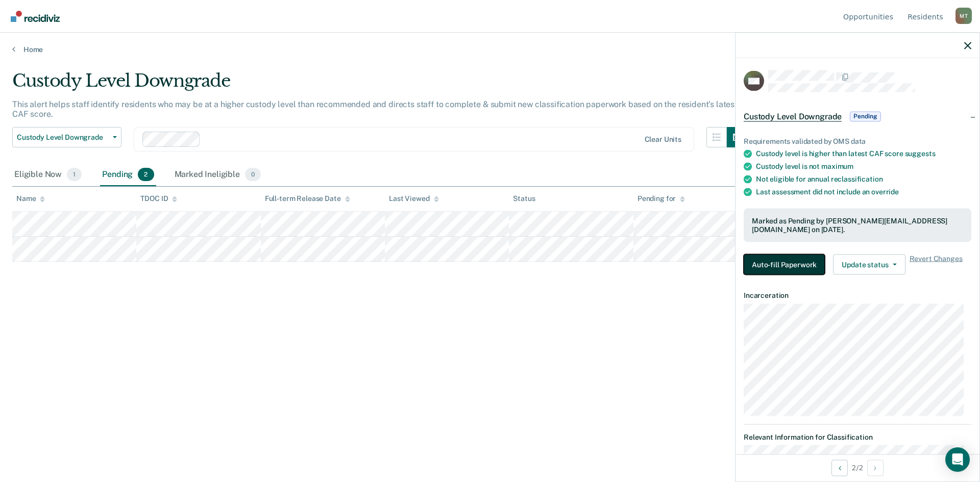 The width and height of the screenshot is (980, 482). Describe the element at coordinates (864, 179) in the screenshot. I see `div: Not eligible for annual` at that location.